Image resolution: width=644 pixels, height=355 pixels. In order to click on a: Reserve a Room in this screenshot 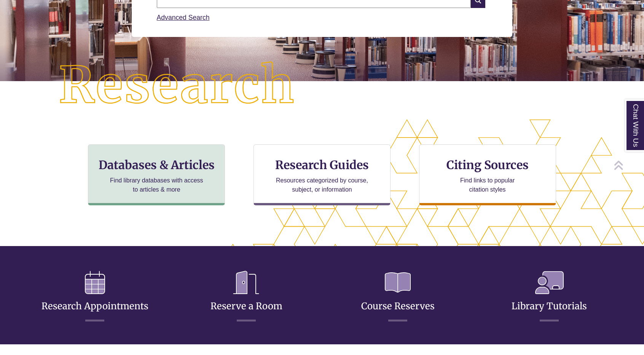, I will do `click(246, 297)`.